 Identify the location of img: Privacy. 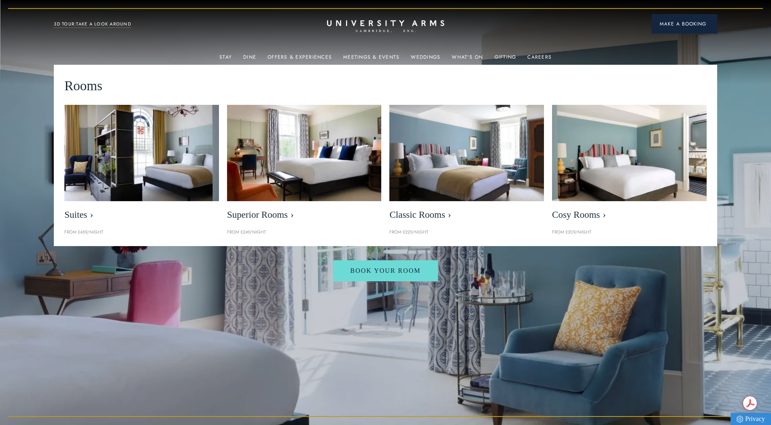
(740, 419).